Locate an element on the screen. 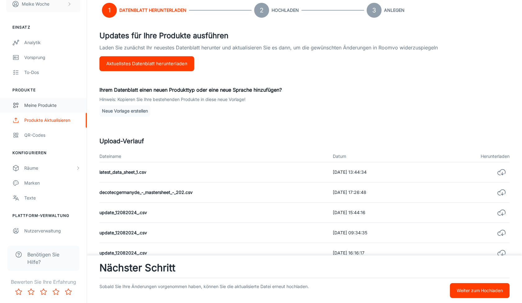 The width and height of the screenshot is (522, 303). div: Produkte aktualisieren is located at coordinates (52, 120).